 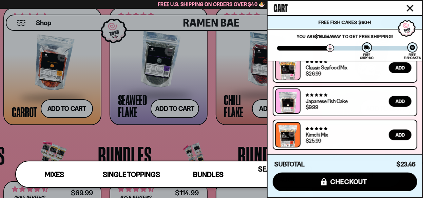 What do you see at coordinates (289, 165) in the screenshot?
I see `h4: Subtotal` at bounding box center [289, 165].